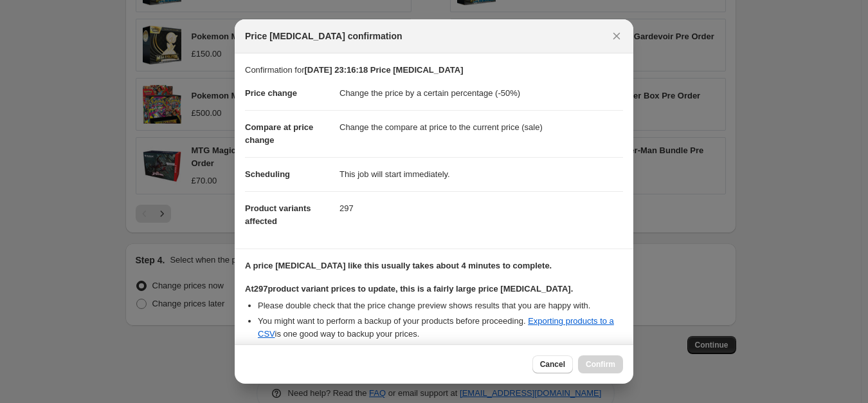 The image size is (868, 403). I want to click on span: Compare at price change, so click(279, 133).